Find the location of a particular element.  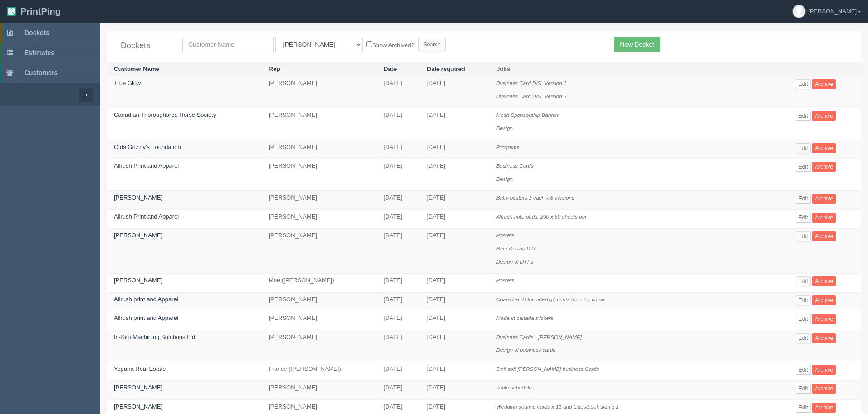

a: New Docket is located at coordinates (637, 44).